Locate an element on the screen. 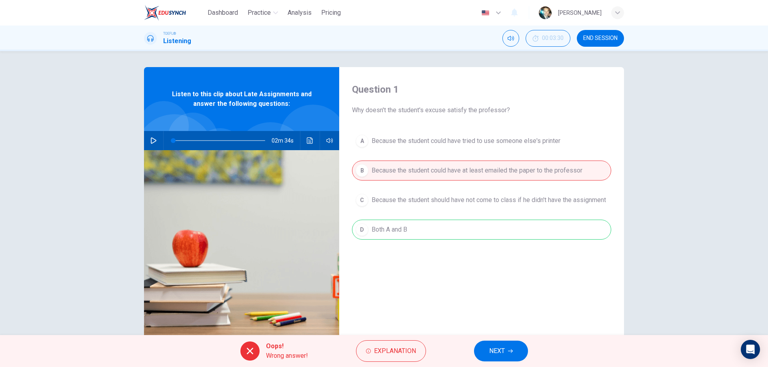  span: 00:03:30 is located at coordinates (553, 38).